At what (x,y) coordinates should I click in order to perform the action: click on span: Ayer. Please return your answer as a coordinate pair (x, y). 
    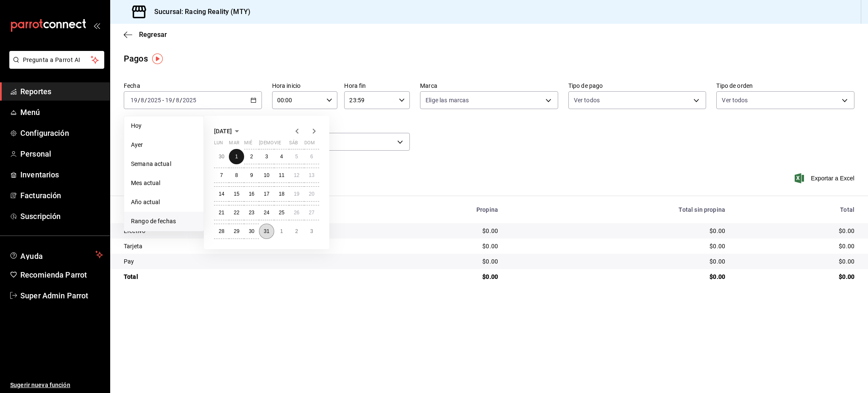
    Looking at the image, I should click on (164, 145).